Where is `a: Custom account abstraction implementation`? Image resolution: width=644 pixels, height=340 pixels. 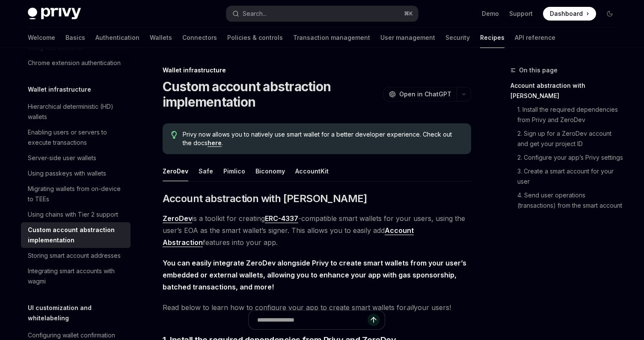 a: Custom account abstraction implementation is located at coordinates (76, 235).